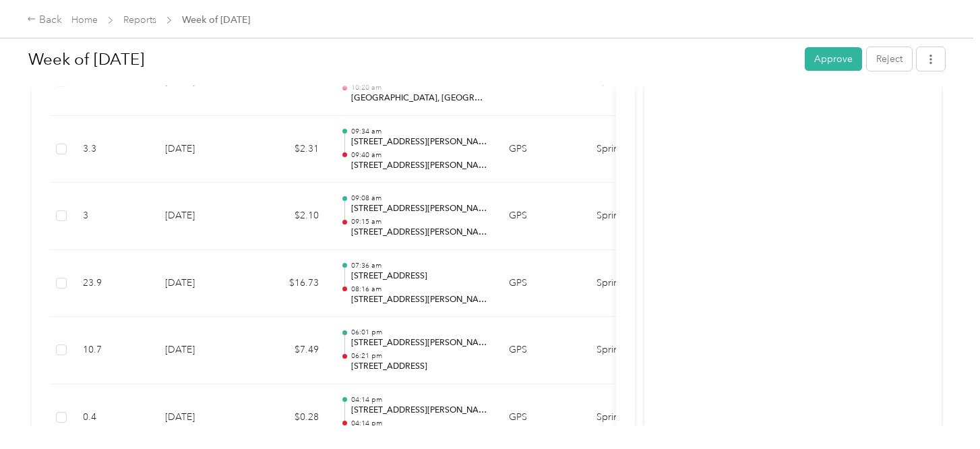  I want to click on td: $7.49, so click(289, 351).